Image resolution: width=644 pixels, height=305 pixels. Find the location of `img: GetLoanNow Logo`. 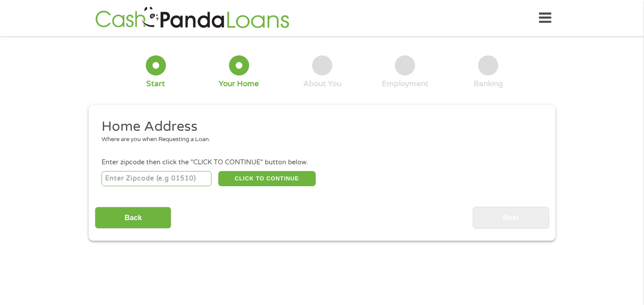

img: GetLoanNow Logo is located at coordinates (192, 18).